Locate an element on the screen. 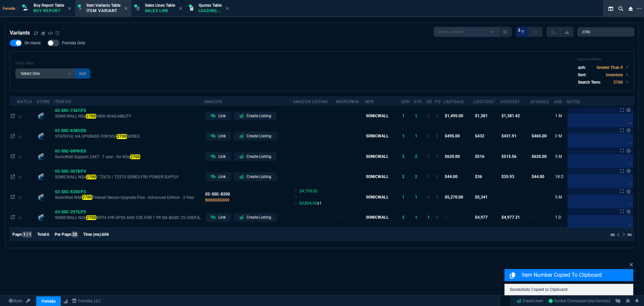  span: SONICWALL NSa HIGH AVAILABILITY is located at coordinates (129, 116).